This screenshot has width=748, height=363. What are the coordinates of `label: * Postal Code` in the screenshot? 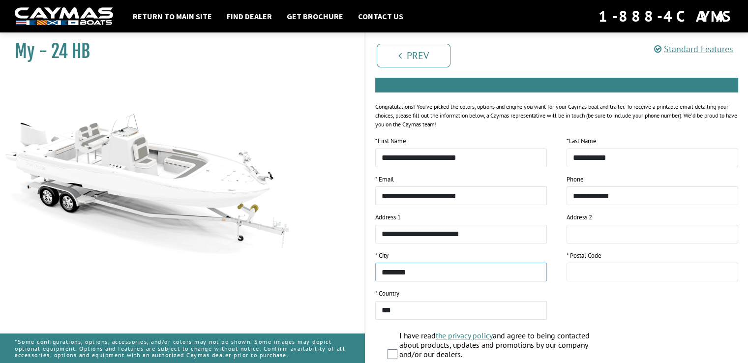 It's located at (584, 256).